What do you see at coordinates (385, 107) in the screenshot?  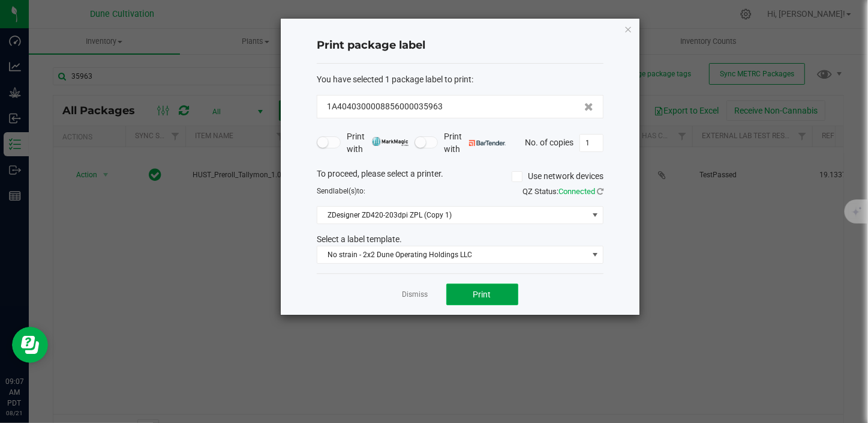 I see `span: 1A4040300008856000035963` at bounding box center [385, 107].